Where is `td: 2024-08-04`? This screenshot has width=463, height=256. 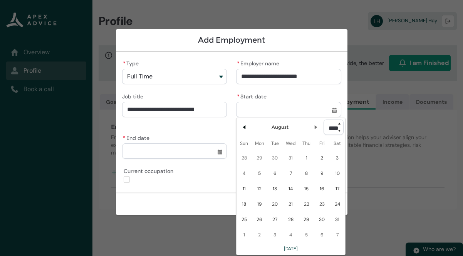 td: 2024-08-04 is located at coordinates (244, 174).